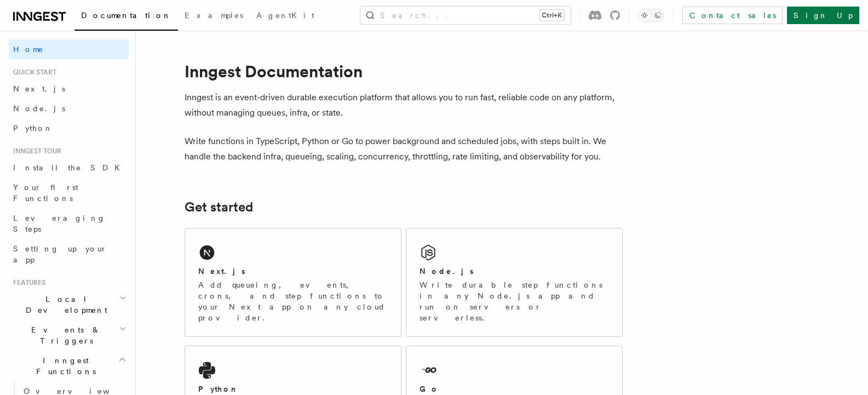  What do you see at coordinates (732, 16) in the screenshot?
I see `a: Contact sales` at bounding box center [732, 16].